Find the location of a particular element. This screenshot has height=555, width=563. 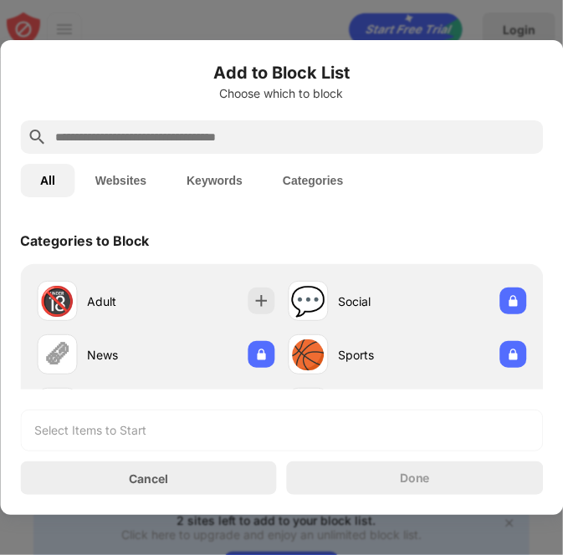

div: Cancel is located at coordinates (148, 478).